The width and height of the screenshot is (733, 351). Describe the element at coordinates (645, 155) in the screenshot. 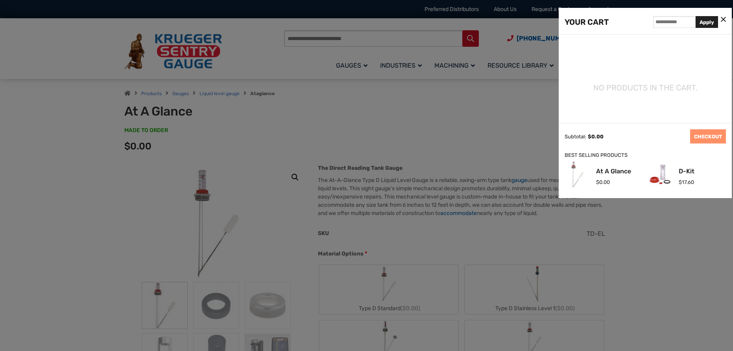

I see `div: BEST SELLING PRODUCTS` at that location.